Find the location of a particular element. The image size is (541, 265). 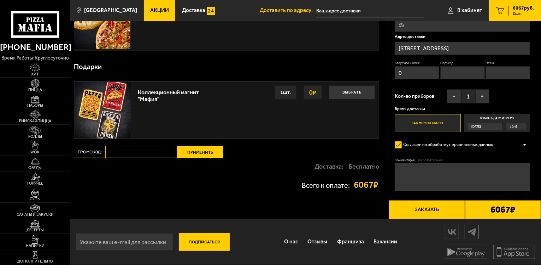

span: Кол-во приборов is located at coordinates (415, 96).